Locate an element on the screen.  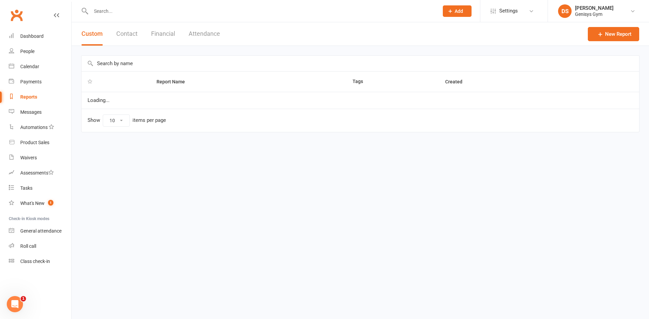
a: Messages is located at coordinates (40, 112).